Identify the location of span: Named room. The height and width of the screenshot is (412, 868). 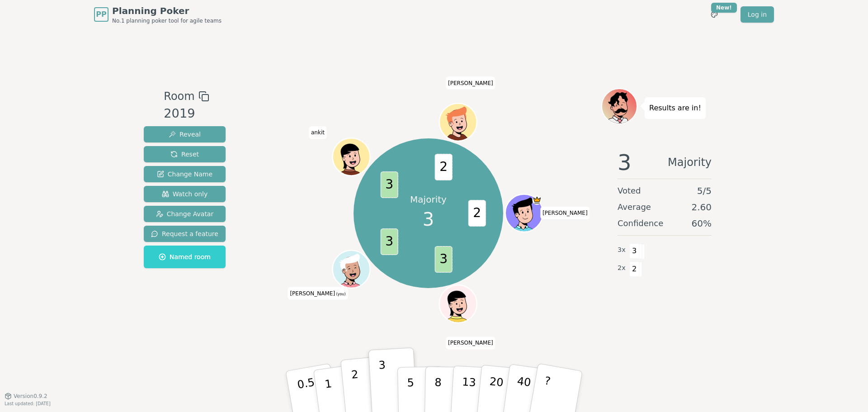
(184, 257).